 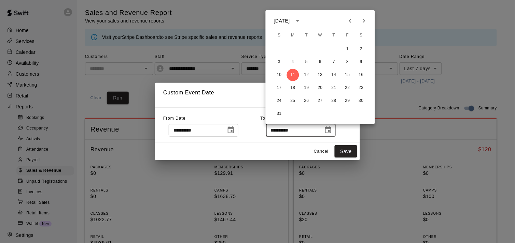 What do you see at coordinates (279, 88) in the screenshot?
I see `button: 17` at bounding box center [279, 88].